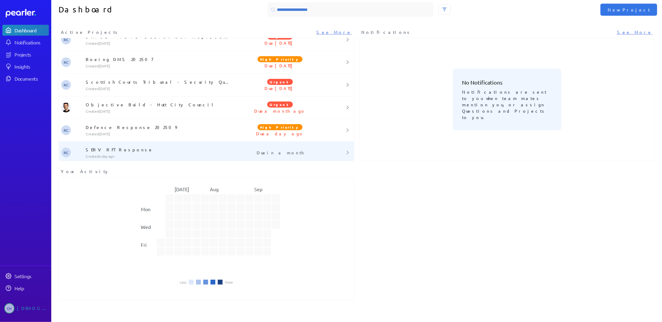  Describe the element at coordinates (31, 288) in the screenshot. I see `div: Help` at that location.